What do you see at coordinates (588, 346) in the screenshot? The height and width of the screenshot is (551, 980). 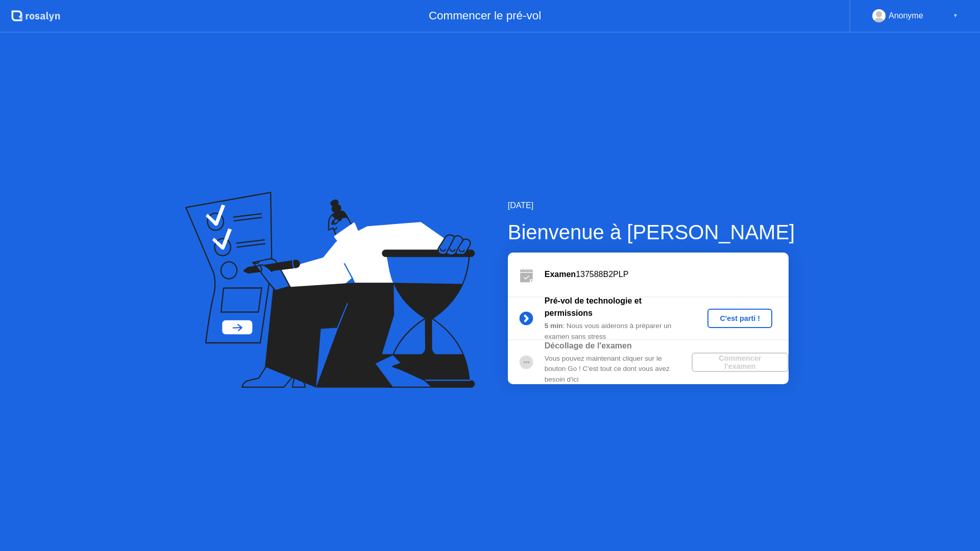 I see `b: Décollage de l'examen` at bounding box center [588, 346].